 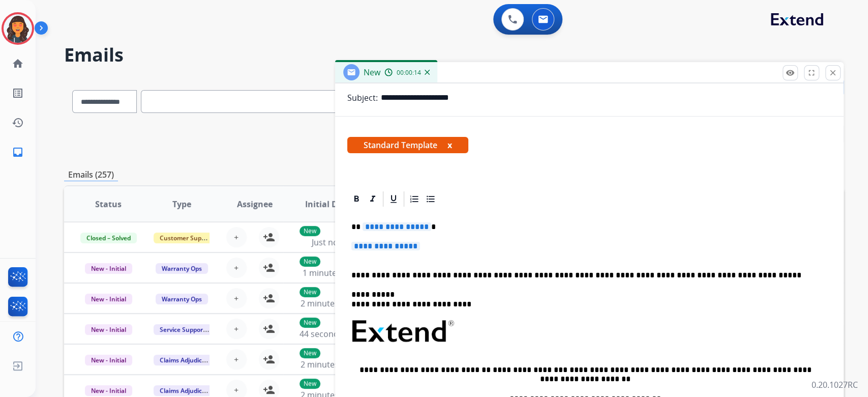 I want to click on span: Service Support, so click(x=183, y=329).